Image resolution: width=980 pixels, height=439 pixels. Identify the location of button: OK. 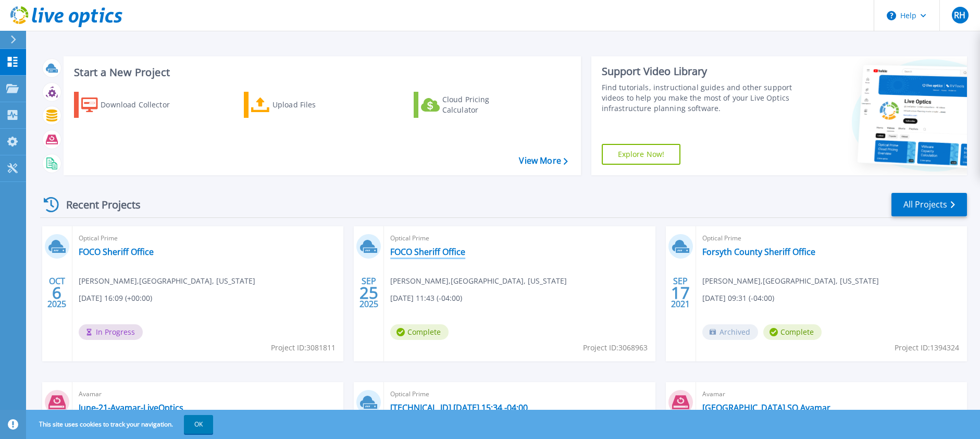
(199, 424).